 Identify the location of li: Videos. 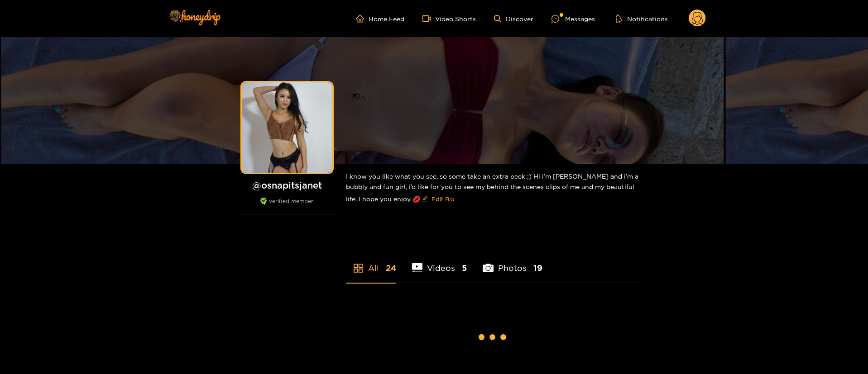
(440, 262).